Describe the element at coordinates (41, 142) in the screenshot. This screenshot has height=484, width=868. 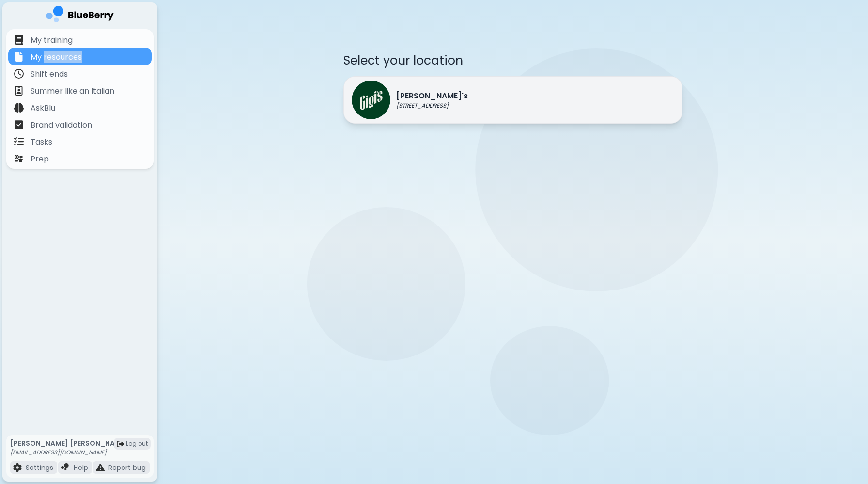
I see `p: Tasks` at that location.